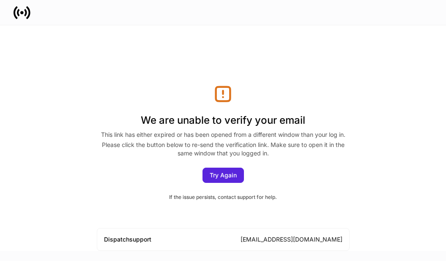 The height and width of the screenshot is (261, 446). What do you see at coordinates (223, 149) in the screenshot?
I see `div: Please click the button below to re-send the verification link. Make sure to open it in the same ...` at bounding box center [223, 149].